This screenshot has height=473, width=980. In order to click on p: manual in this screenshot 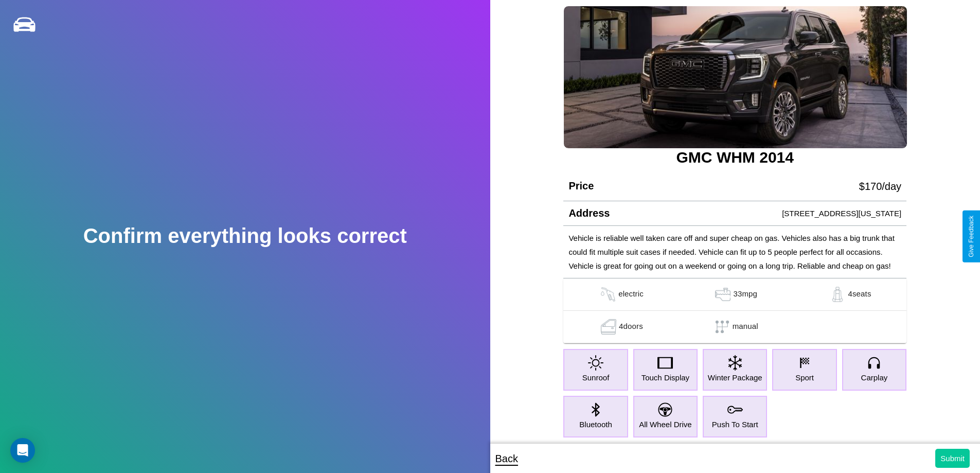, I will do `click(746, 327)`.